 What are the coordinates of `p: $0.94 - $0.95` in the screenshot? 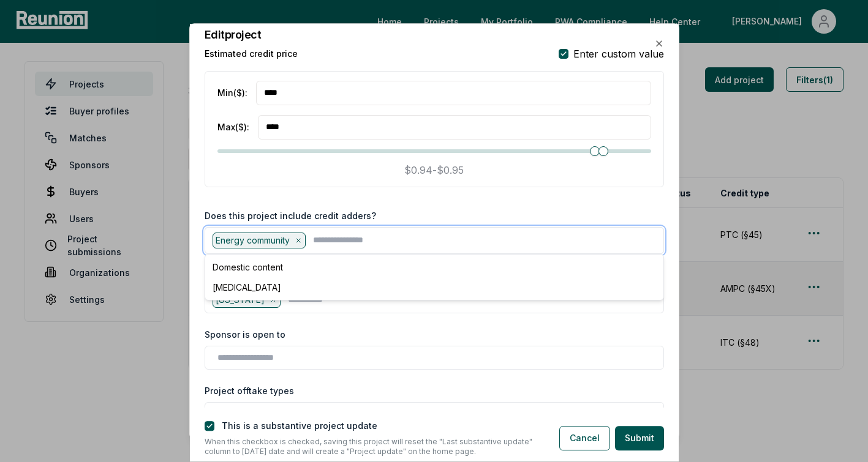 It's located at (433, 170).